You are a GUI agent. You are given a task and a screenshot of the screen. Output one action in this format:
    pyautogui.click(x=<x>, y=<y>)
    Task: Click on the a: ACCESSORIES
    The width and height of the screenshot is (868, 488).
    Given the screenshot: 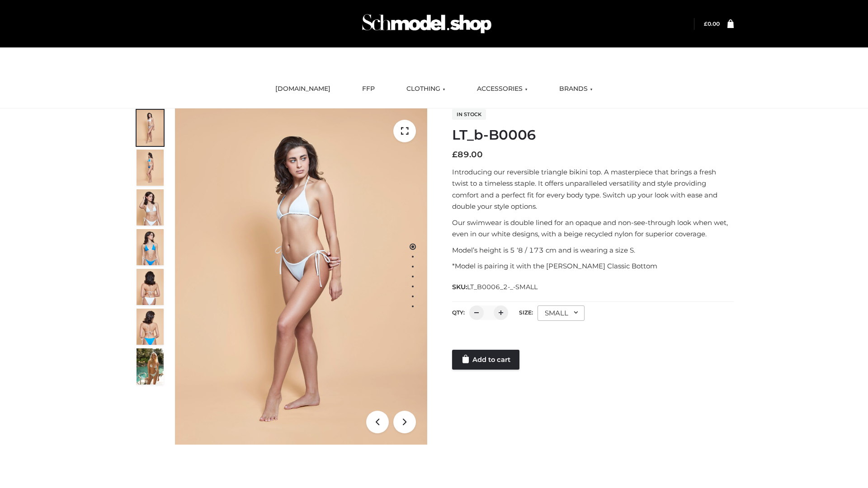 What is the action you would take?
    pyautogui.click(x=502, y=89)
    